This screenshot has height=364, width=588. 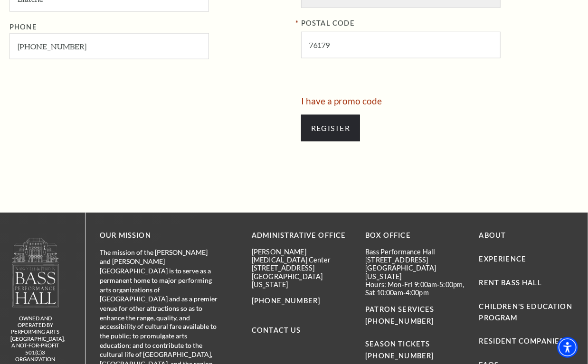 What do you see at coordinates (415, 288) in the screenshot?
I see `p: Hours: Mon-Fri 9:00am-5:00pm, Sat 10:00am-4:00pm` at bounding box center [415, 288].